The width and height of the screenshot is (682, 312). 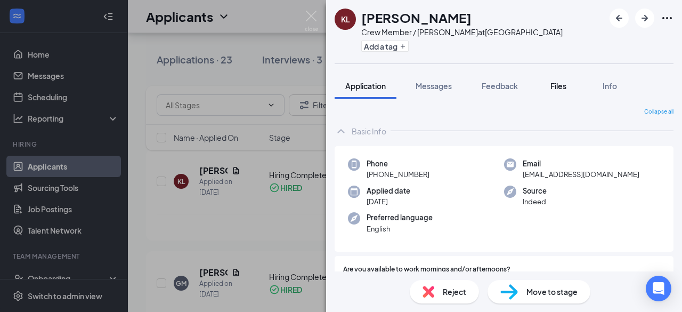 I want to click on span: Source, so click(x=534, y=191).